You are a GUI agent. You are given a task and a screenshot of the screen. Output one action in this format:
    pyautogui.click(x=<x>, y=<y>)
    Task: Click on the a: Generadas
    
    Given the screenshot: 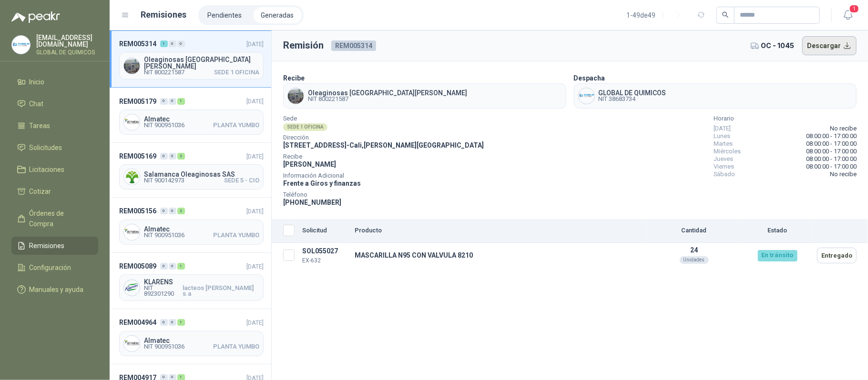 What is the action you would take?
    pyautogui.click(x=277, y=15)
    